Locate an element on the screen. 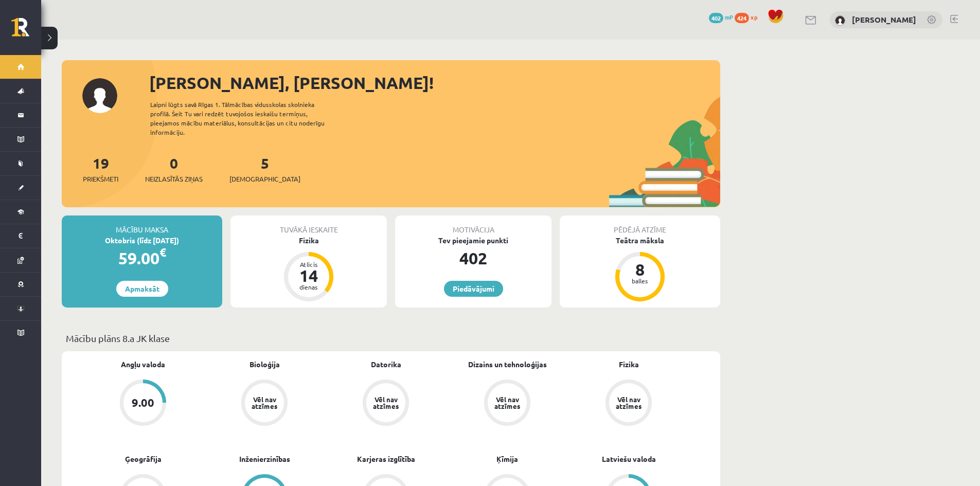 Image resolution: width=980 pixels, height=486 pixels. a: Apmaksāt is located at coordinates (142, 288).